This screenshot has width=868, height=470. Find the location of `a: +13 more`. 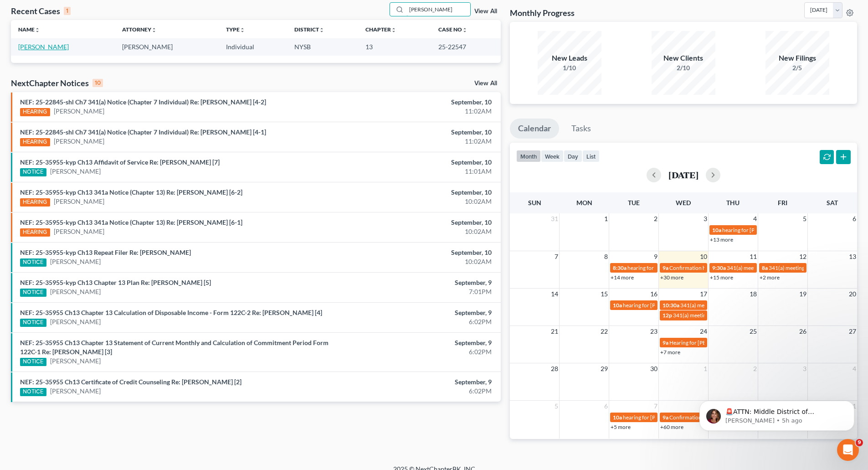

a: +13 more is located at coordinates (721, 239).